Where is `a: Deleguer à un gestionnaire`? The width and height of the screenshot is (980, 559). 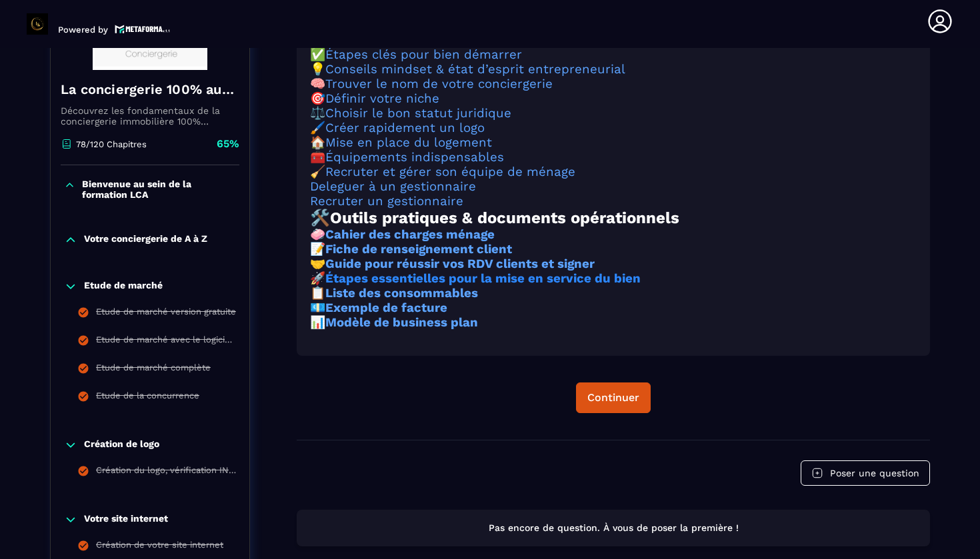 a: Deleguer à un gestionnaire is located at coordinates (393, 186).